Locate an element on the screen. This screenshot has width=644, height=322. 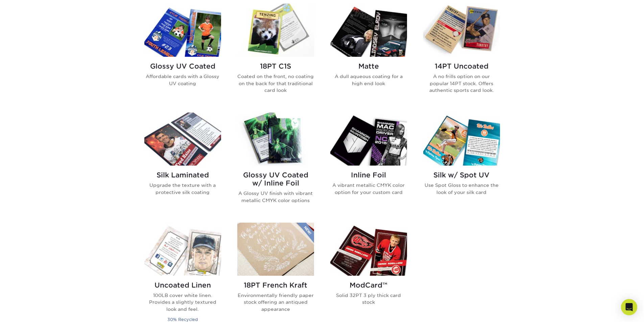
h2: Silk w/ Spot UV is located at coordinates (461, 175).